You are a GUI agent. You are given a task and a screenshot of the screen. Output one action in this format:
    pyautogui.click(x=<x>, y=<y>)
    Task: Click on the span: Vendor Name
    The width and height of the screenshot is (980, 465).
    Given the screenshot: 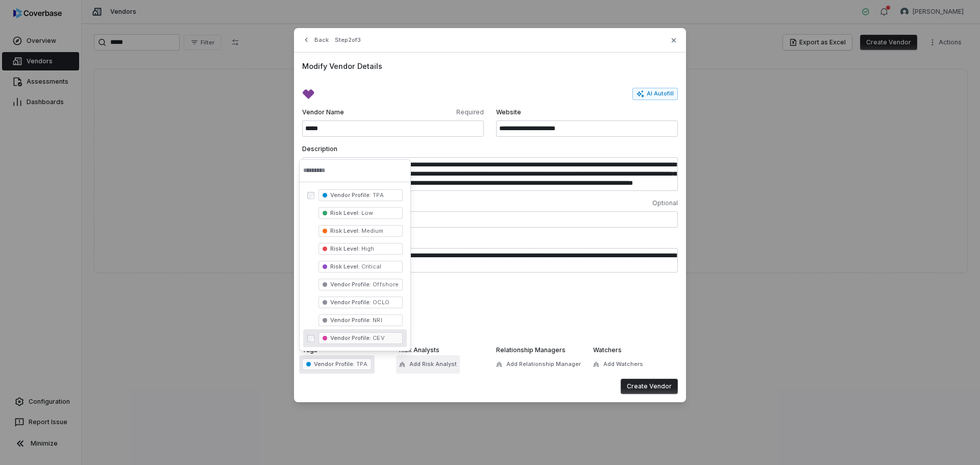 What is the action you would take?
    pyautogui.click(x=346, y=113)
    